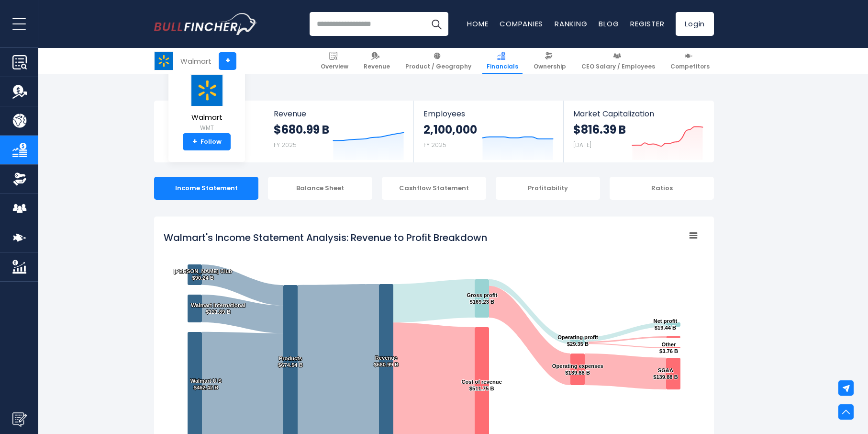 The width and height of the screenshot is (868, 434). Describe the element at coordinates (436, 24) in the screenshot. I see `button: Search` at that location.